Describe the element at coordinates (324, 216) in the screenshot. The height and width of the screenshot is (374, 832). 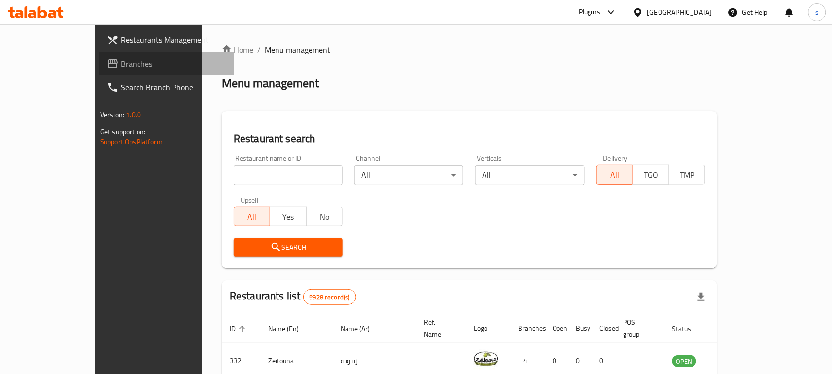
I see `span: No` at that location.